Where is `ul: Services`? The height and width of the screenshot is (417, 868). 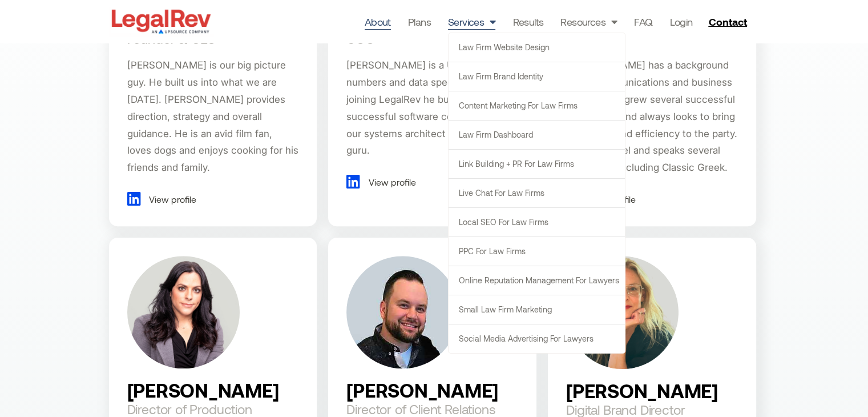
ul: Services is located at coordinates (536, 193).